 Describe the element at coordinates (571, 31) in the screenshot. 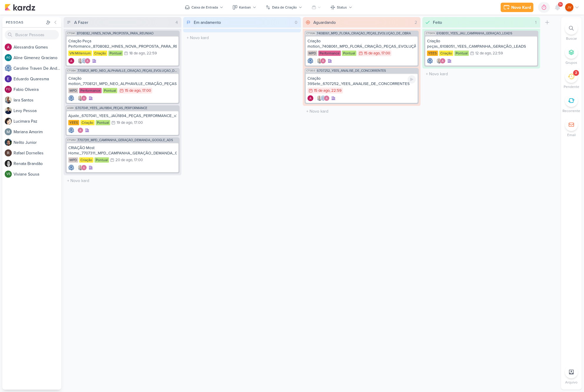

I see `li: Ctrl + F` at that location.